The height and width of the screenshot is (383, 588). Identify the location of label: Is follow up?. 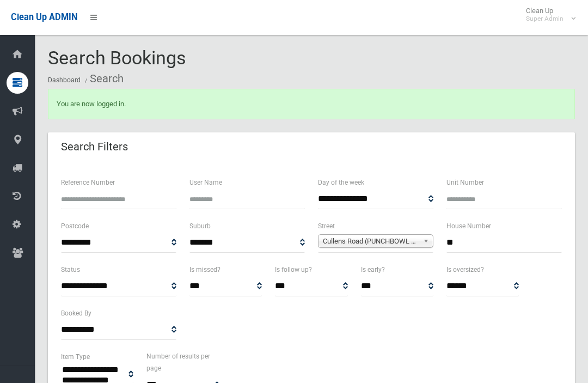
(293, 270).